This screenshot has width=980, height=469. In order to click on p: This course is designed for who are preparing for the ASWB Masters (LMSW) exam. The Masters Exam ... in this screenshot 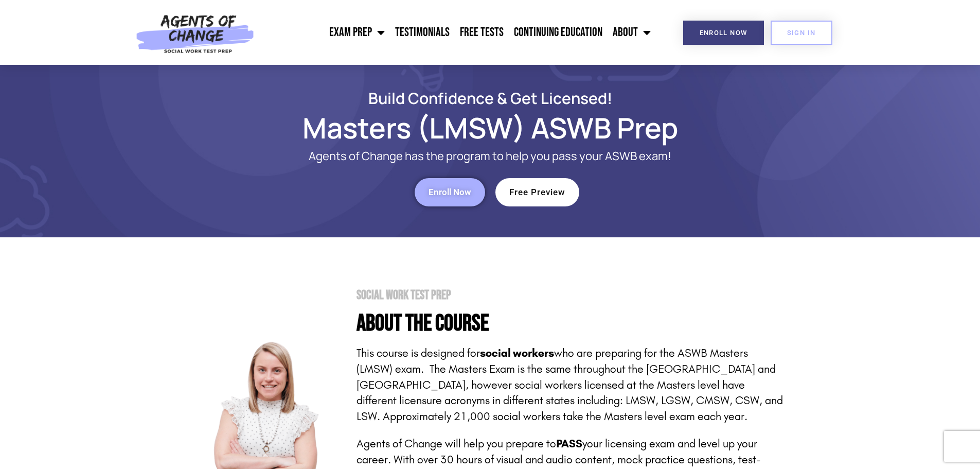, I will do `click(571, 385)`.